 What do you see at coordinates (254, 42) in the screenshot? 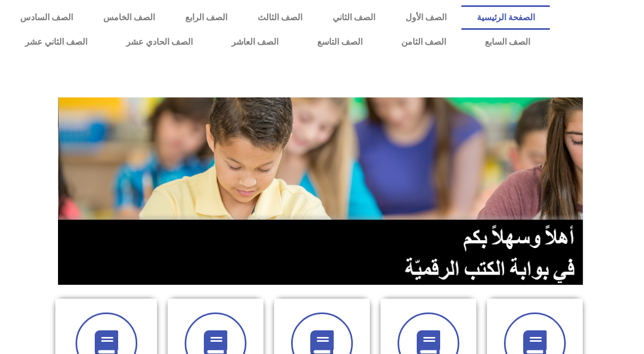
I see `a: الصف العاشر` at bounding box center [254, 42].